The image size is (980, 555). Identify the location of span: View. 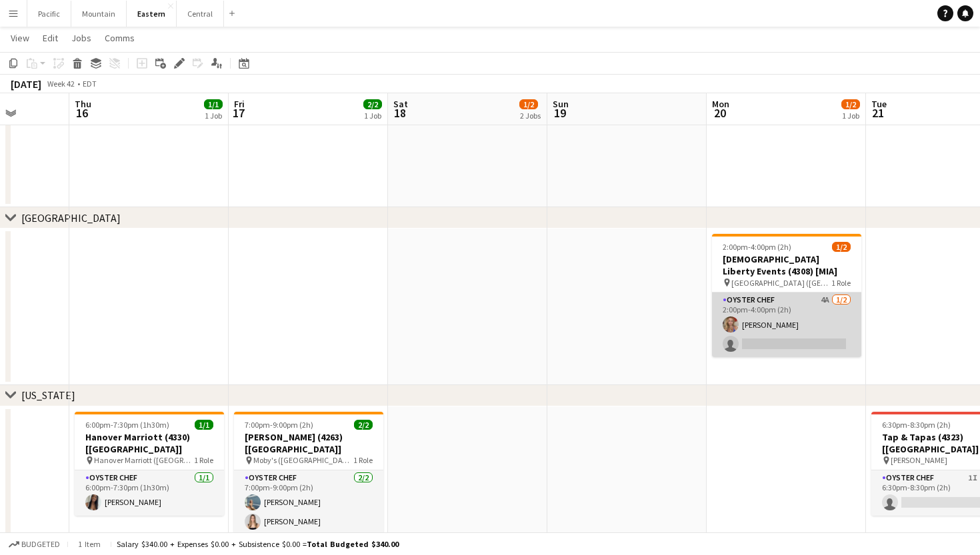
(20, 38).